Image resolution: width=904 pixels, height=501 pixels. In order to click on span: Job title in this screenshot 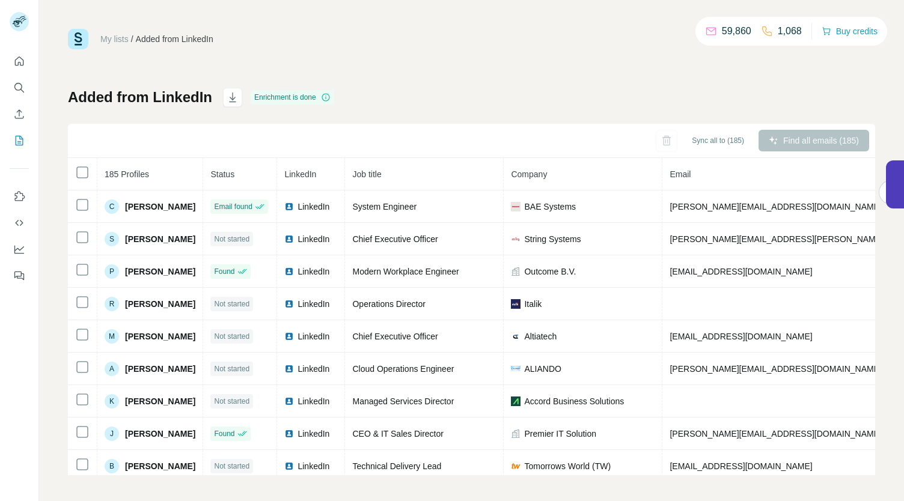, I will do `click(367, 174)`.